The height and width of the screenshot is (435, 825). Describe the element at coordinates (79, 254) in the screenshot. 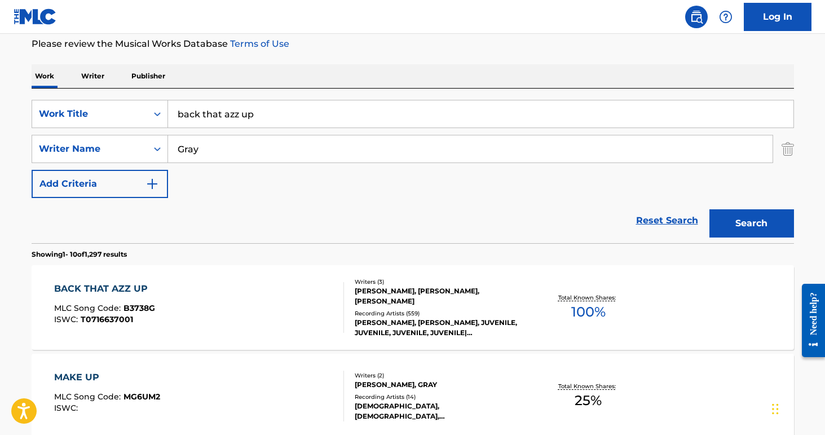

I see `p: Showing 1 - 10 of 1,297 results` at that location.